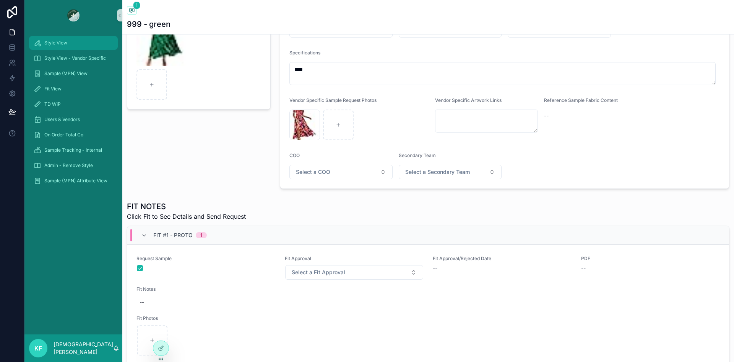  Describe the element at coordinates (503, 258) in the screenshot. I see `span: Fit Approval/Rejected Date` at that location.